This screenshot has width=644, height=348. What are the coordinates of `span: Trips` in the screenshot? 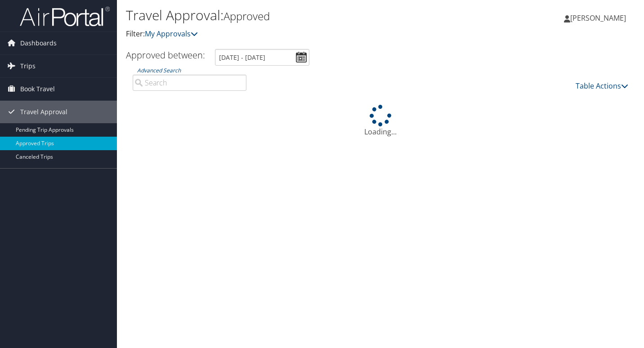 It's located at (28, 66).